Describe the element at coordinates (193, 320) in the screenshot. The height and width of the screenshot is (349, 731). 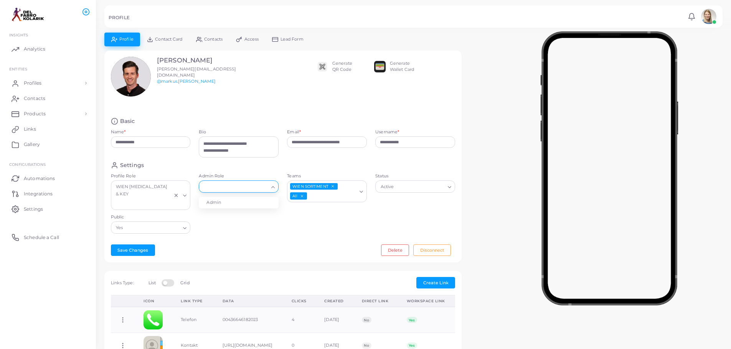
I see `td: Telefon` at that location.